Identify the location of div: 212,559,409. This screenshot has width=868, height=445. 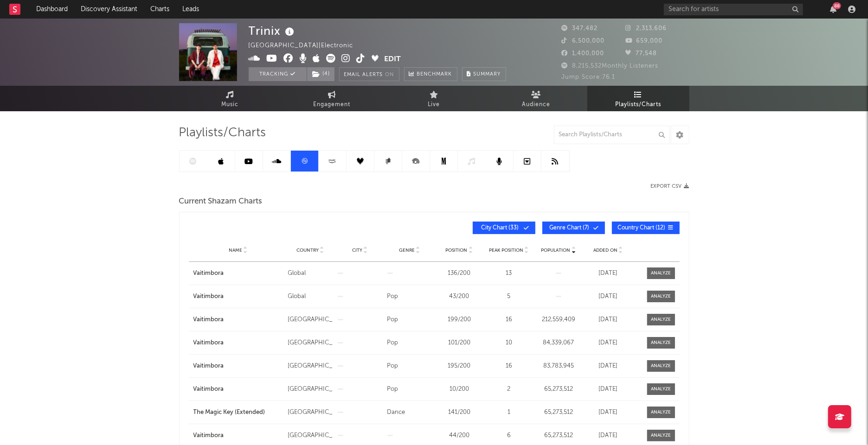
(559, 320).